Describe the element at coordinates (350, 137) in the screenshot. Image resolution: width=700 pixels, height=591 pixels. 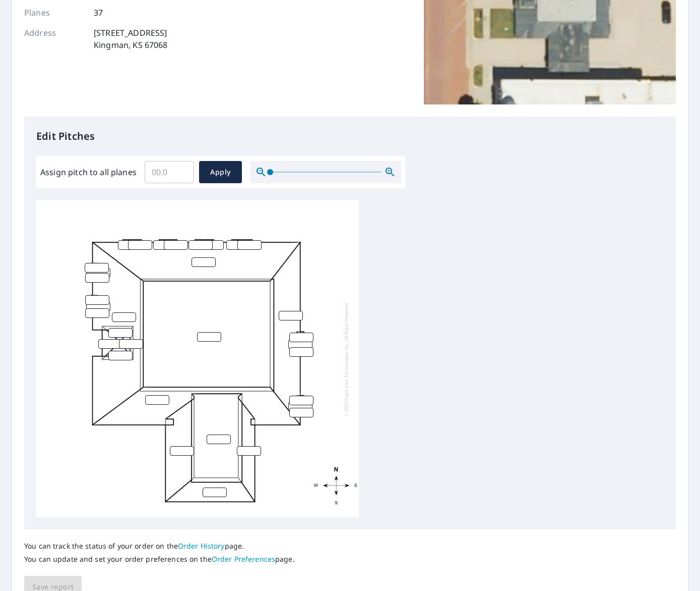
I see `p: Edit Pitches` at that location.